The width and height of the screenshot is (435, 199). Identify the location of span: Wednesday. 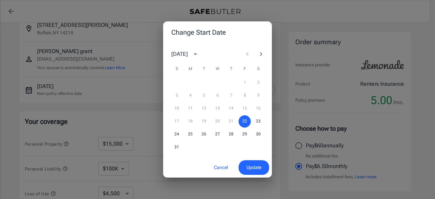
(218, 69).